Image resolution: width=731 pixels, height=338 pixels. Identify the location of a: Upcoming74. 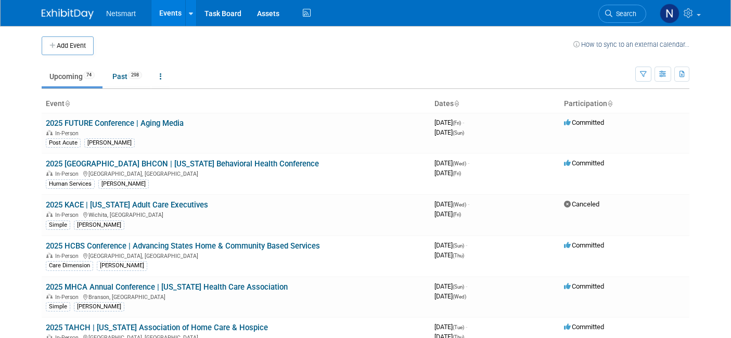
(72, 77).